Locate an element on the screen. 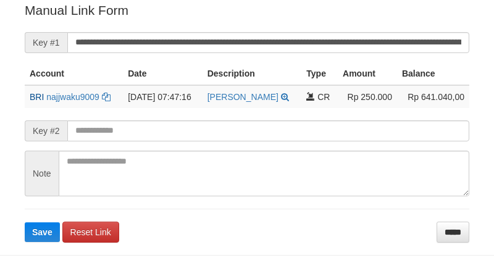  span: Save is located at coordinates (42, 232).